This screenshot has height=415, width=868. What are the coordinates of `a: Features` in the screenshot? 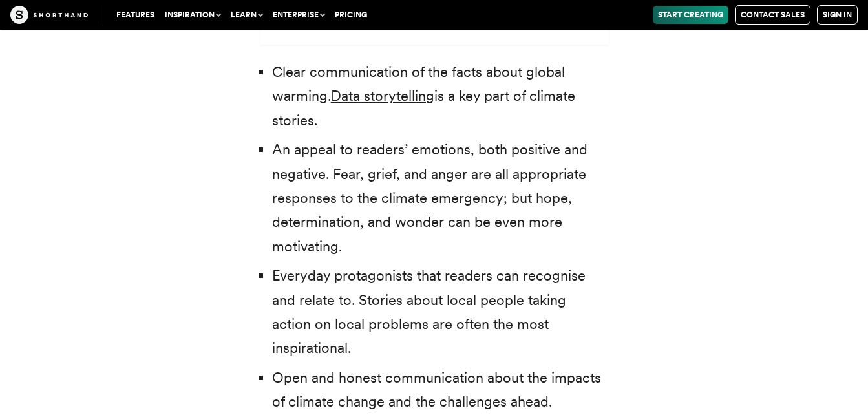 It's located at (135, 15).